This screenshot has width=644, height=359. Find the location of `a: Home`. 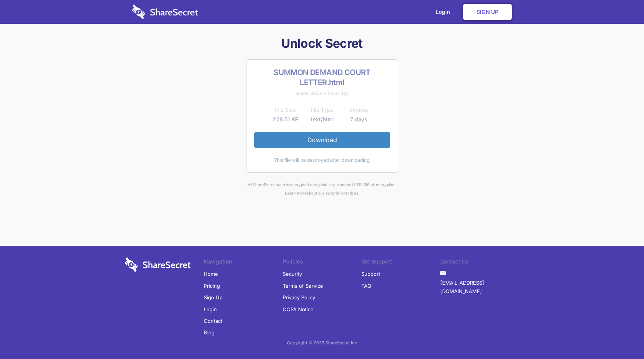

a: Home is located at coordinates (211, 274).